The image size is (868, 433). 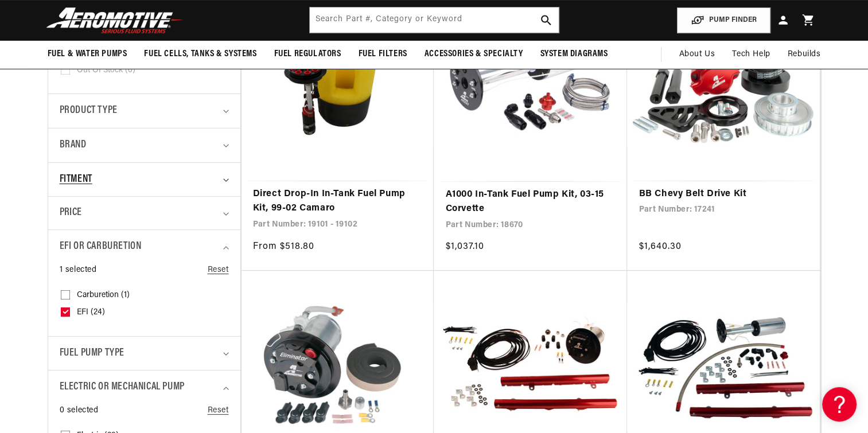 I want to click on span: Rebuilds, so click(x=805, y=54).